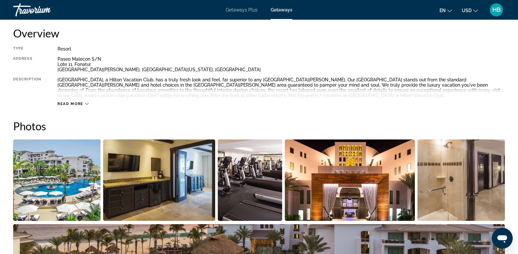 Image resolution: width=518 pixels, height=254 pixels. I want to click on a: Getaways, so click(282, 10).